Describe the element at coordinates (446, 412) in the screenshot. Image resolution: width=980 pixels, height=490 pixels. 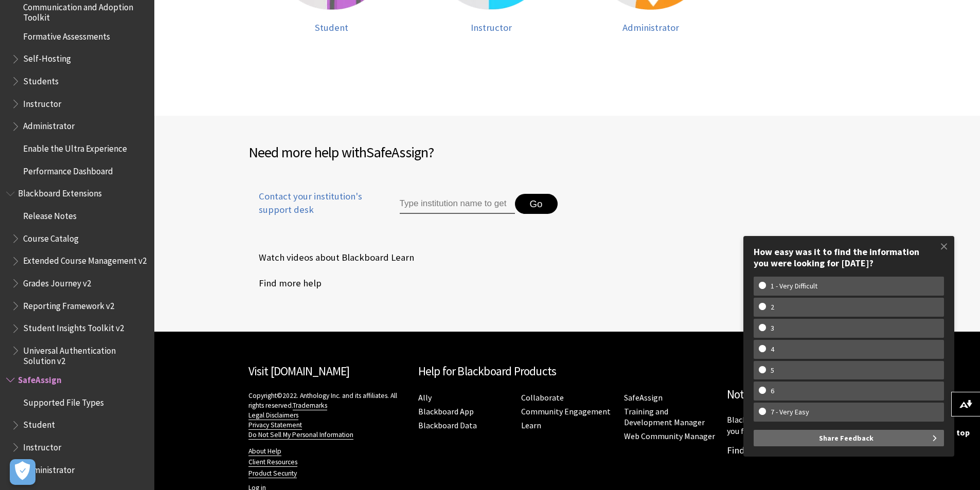
I see `a: Blackboard App` at that location.